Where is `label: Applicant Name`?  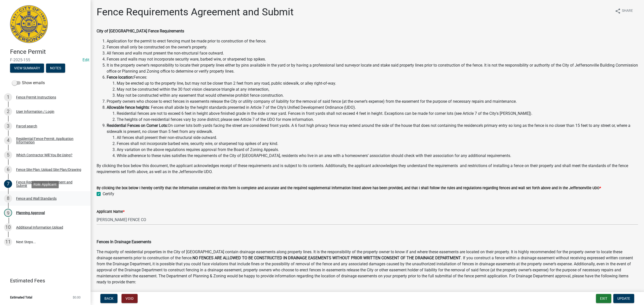 label: Applicant Name is located at coordinates (110, 212).